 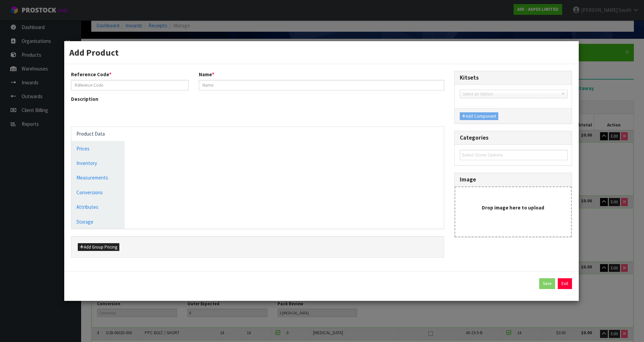 What do you see at coordinates (513, 138) in the screenshot?
I see `h3: Categories` at bounding box center [513, 138].